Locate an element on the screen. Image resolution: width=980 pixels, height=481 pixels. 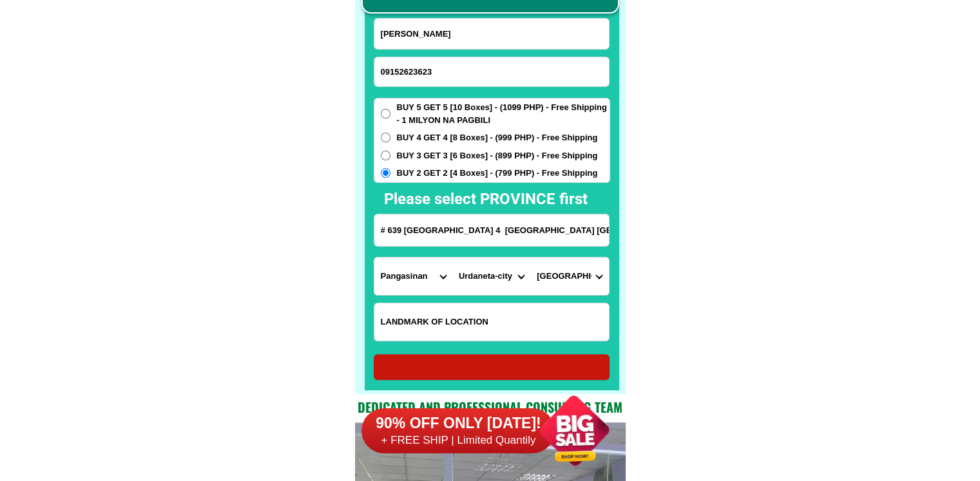
input: Input LANDMARKOFLOCATION is located at coordinates (492, 322).